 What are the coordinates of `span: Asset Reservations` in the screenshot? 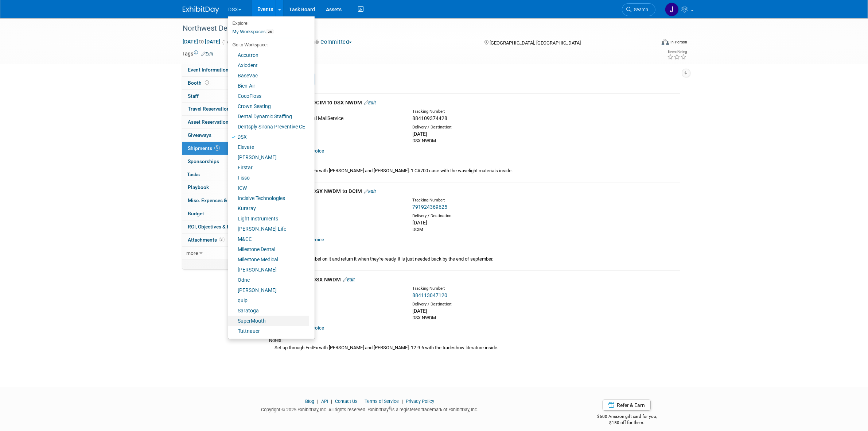 It's located at (213, 122).